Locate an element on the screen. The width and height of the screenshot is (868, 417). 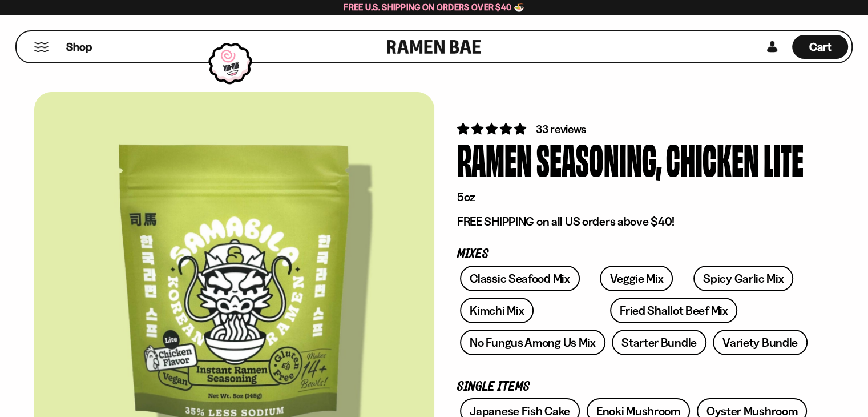
a: Classic Seafood Mix is located at coordinates (519, 278).